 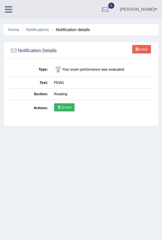 I want to click on td: Your exam performance was evaluated, so click(x=101, y=70).